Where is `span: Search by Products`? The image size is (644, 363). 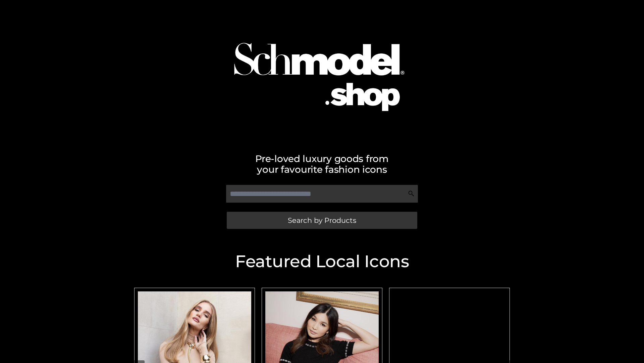 span: Search by Products is located at coordinates (322, 220).